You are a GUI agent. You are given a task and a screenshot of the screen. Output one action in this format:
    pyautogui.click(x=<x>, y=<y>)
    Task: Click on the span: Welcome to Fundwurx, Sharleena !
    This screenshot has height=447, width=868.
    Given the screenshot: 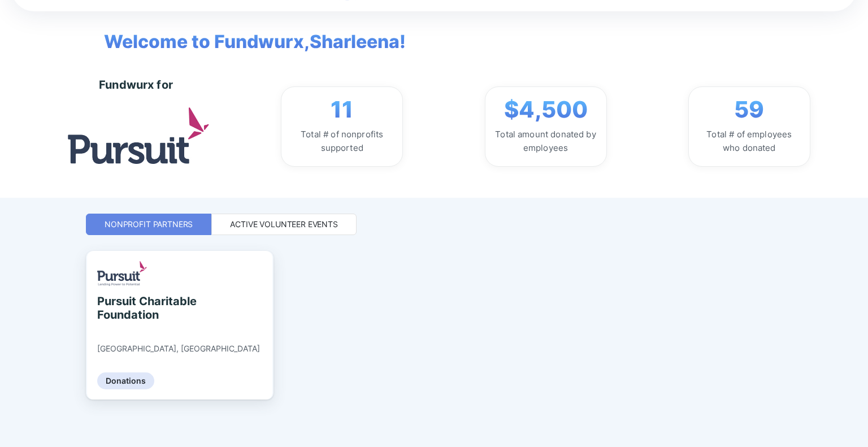 What is the action you would take?
    pyautogui.click(x=246, y=33)
    